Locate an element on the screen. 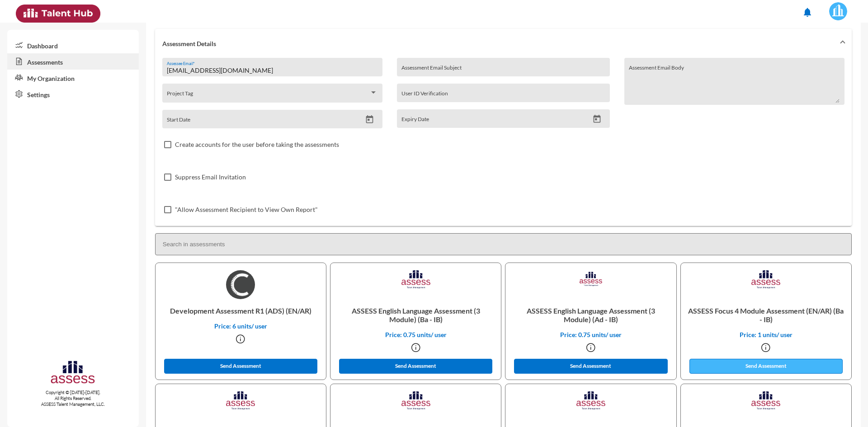 This screenshot has height=427, width=868. a: My Organization is located at coordinates (73, 78).